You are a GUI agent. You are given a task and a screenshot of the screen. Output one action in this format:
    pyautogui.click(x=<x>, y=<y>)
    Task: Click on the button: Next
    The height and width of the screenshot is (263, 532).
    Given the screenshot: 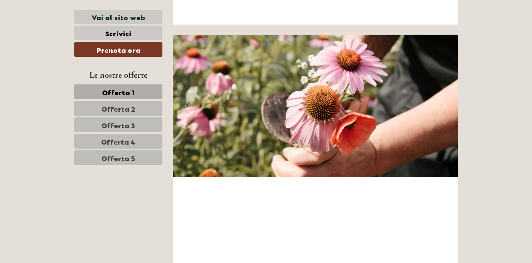 What is the action you would take?
    pyautogui.click(x=442, y=106)
    